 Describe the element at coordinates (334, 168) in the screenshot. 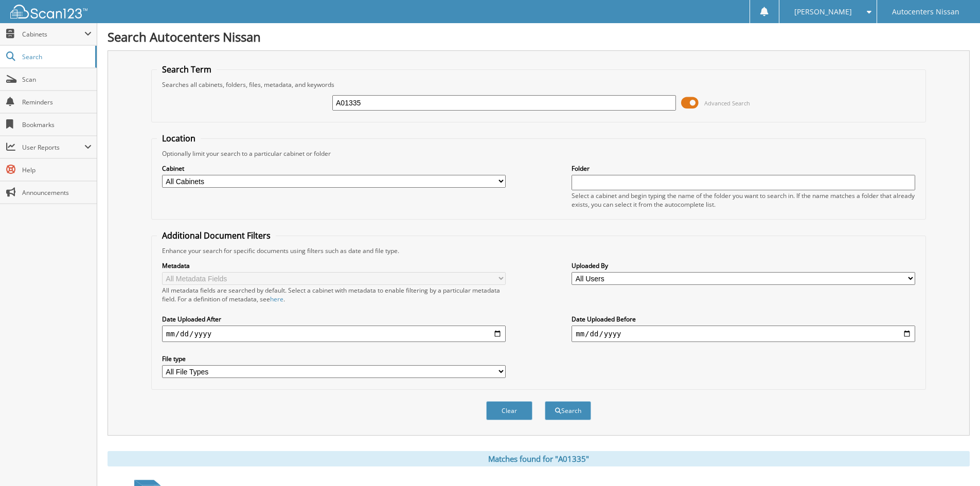

I see `label: Cabinet` at that location.